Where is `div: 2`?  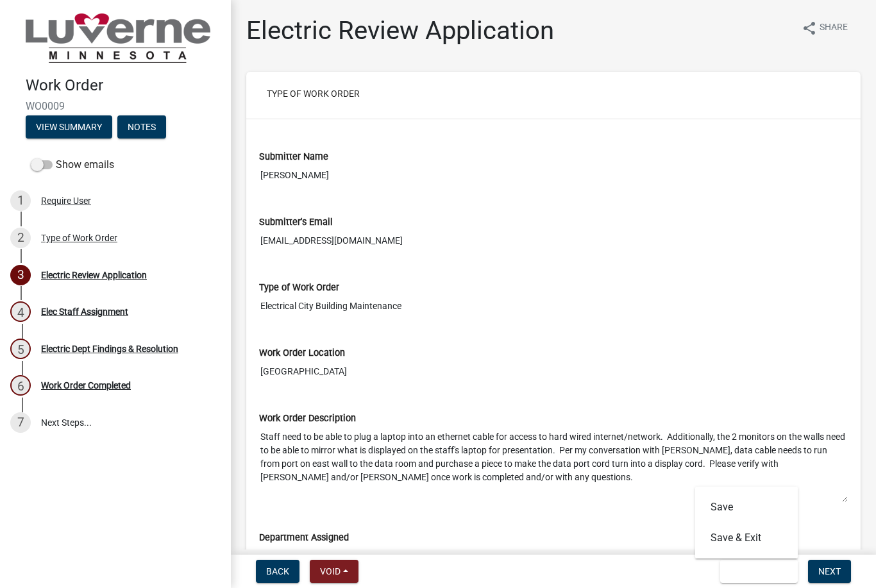
div: 2 is located at coordinates (20, 238).